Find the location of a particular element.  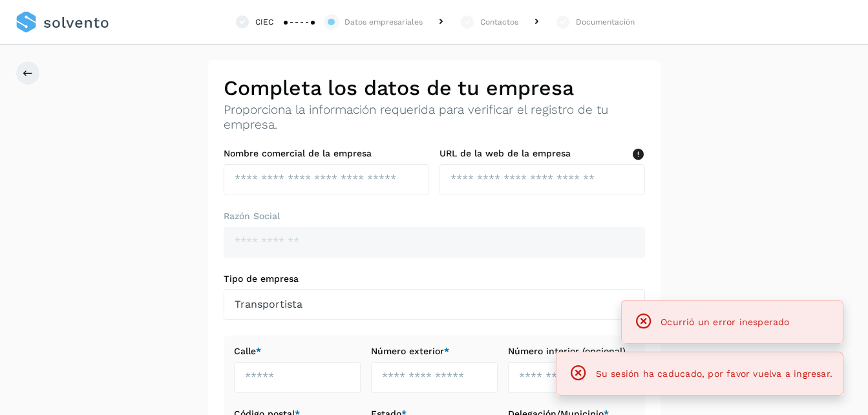

label: Calle is located at coordinates (297, 351).